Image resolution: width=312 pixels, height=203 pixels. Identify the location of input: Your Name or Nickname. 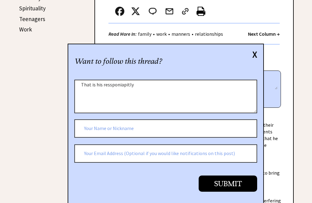
(166, 129).